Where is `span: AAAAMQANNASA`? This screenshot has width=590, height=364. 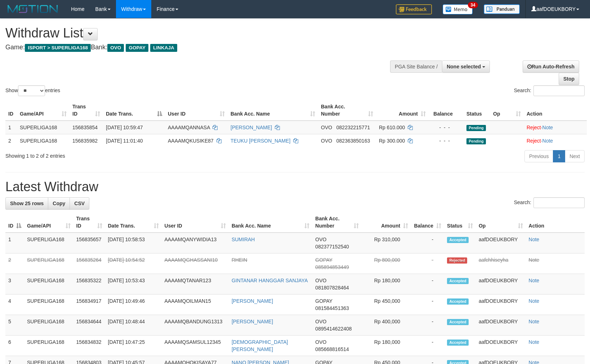 span: AAAAMQANNASA is located at coordinates (189, 127).